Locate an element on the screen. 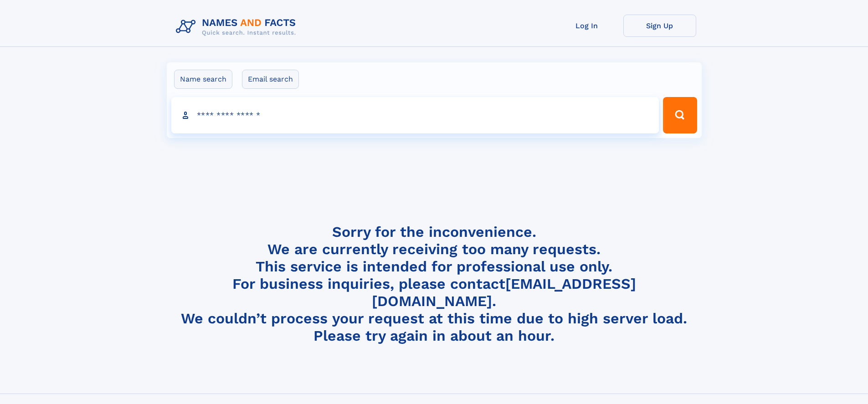  button: Search Button is located at coordinates (680, 115).